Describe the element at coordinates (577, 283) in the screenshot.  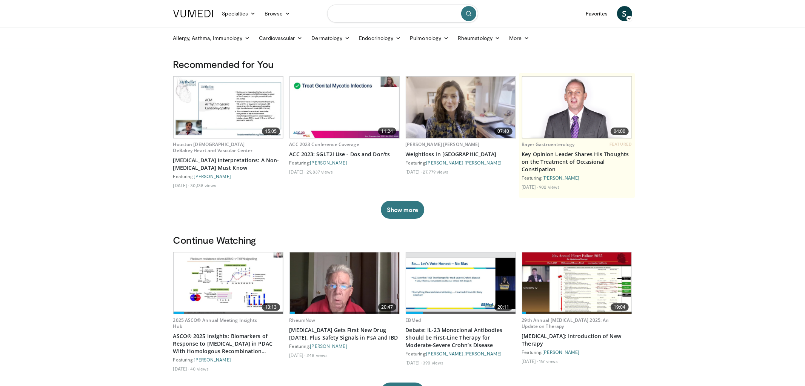
I see `img: b570ce32-e4fc-4f6d-a899-990b3cf3e3a9.620x360_q85_upscale.jpg` at that location.